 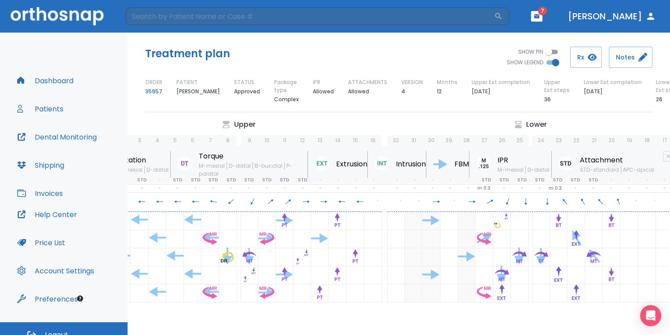 I want to click on p: 23, so click(x=558, y=140).